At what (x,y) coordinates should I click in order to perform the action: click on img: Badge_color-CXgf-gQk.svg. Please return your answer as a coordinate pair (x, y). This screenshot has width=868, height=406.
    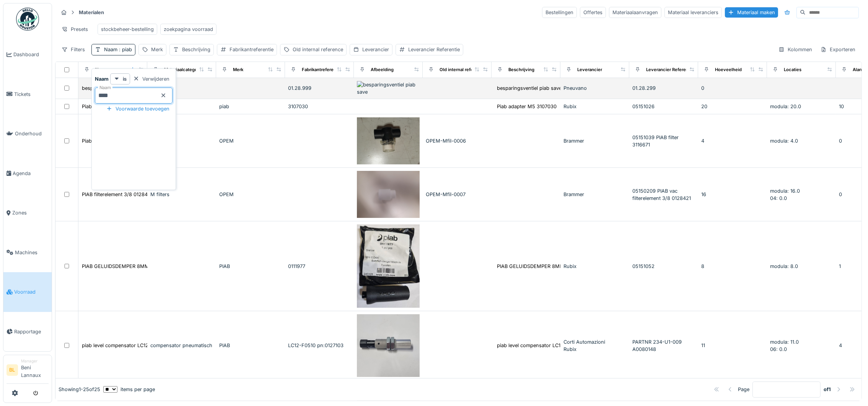
    Looking at the image, I should click on (28, 19).